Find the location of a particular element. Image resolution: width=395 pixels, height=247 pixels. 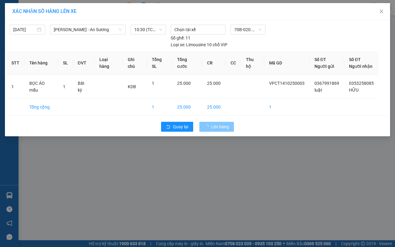

td: Tổng cộng is located at coordinates (41, 107).